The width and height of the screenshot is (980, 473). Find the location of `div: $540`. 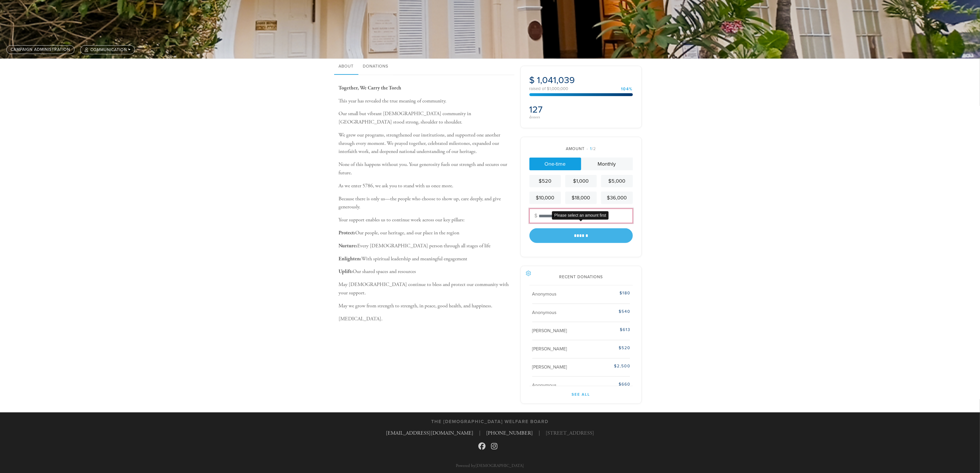

div: $540 is located at coordinates (613, 312).